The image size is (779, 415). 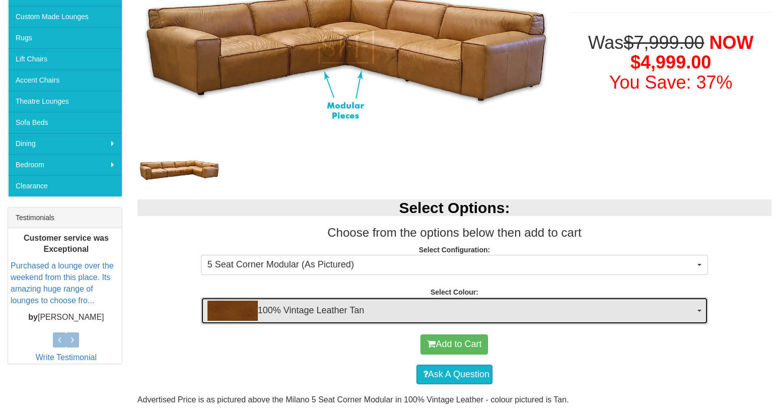 I want to click on span: 5 Seat Corner Modular (As Pictured), so click(x=451, y=265).